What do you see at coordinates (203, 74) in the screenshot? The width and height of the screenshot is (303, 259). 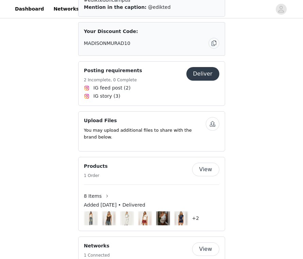 I see `button: Deliver` at bounding box center [203, 74].